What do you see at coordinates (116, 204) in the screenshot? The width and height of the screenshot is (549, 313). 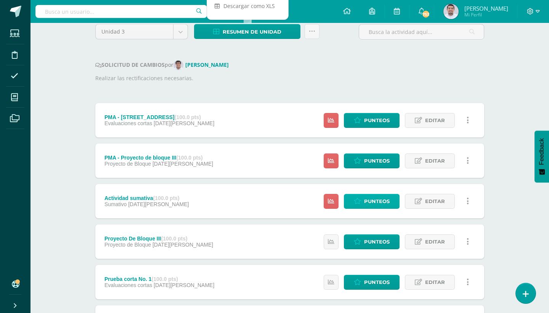 I see `span: Sumativo` at bounding box center [116, 204].